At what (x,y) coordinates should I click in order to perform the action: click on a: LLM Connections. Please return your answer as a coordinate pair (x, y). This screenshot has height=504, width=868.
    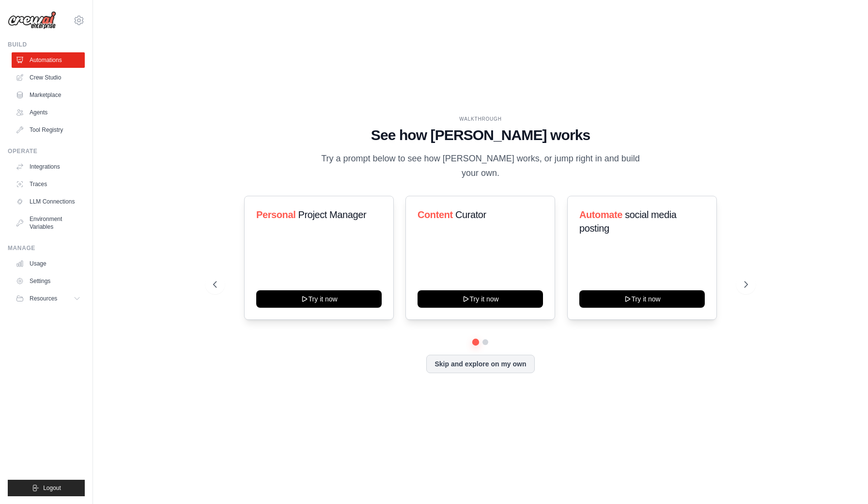
    Looking at the image, I should click on (48, 201).